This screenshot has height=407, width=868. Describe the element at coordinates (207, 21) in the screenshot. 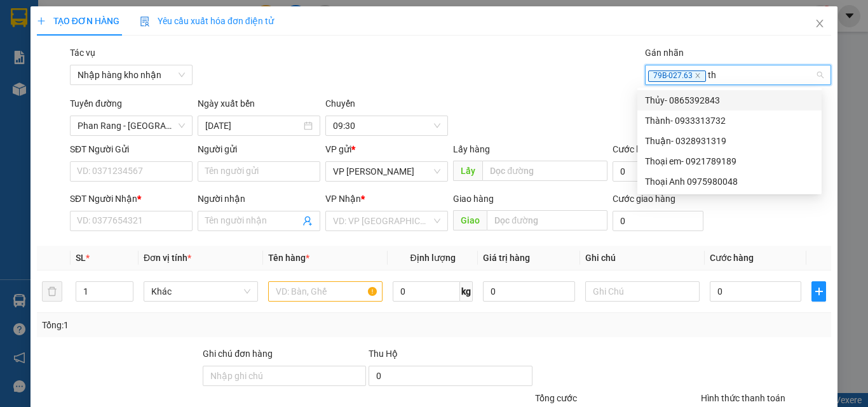

I see `span: Yêu cầu xuất hóa đơn điện tử` at that location.